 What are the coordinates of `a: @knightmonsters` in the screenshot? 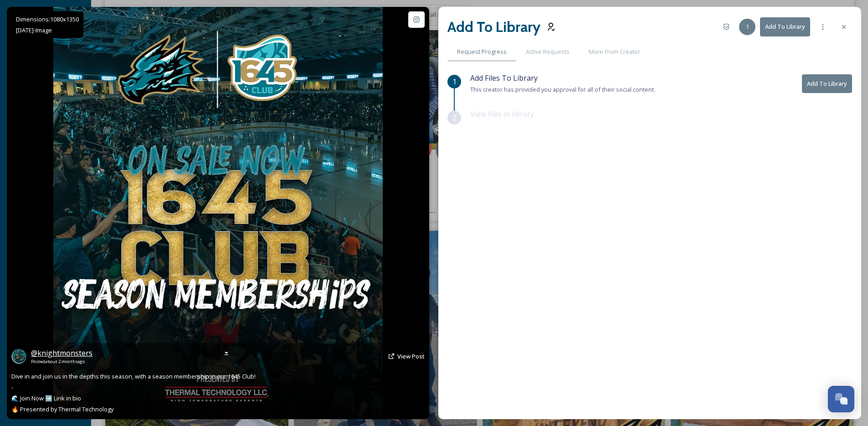 It's located at (62, 353).